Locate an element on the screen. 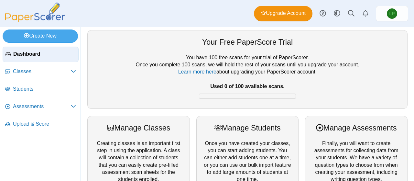  a: Create New is located at coordinates (40, 36).